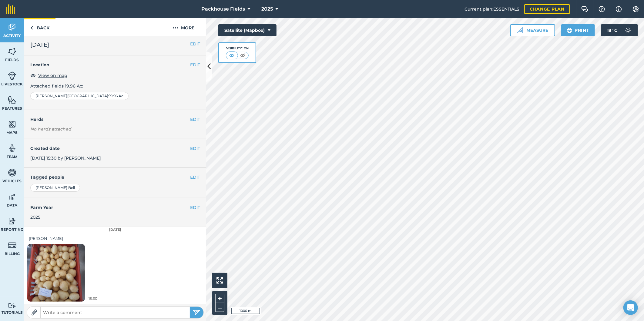 This screenshot has height=321, width=644. What do you see at coordinates (602, 9) in the screenshot?
I see `img: A question mark icon` at bounding box center [602, 9].